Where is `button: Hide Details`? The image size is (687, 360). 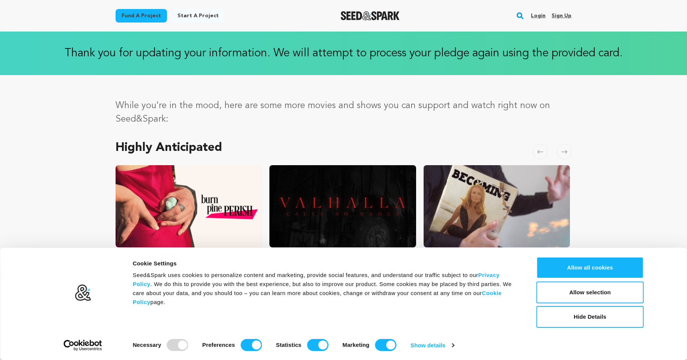
button: Hide Details is located at coordinates (590, 317).